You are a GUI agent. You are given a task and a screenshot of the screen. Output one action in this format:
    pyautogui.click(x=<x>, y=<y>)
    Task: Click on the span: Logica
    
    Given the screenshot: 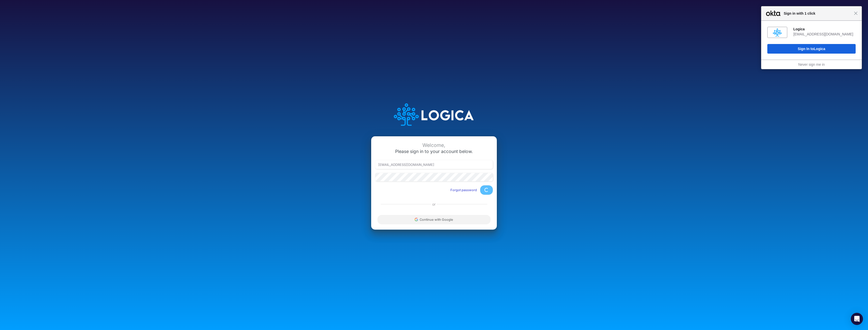 What is the action you would take?
    pyautogui.click(x=820, y=49)
    